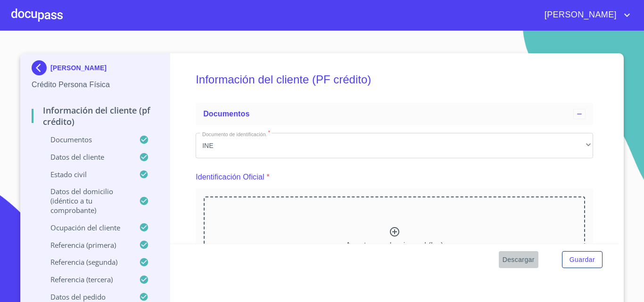 Image resolution: width=644 pixels, height=302 pixels. Describe the element at coordinates (585, 15) in the screenshot. I see `button: account of current user` at that location.